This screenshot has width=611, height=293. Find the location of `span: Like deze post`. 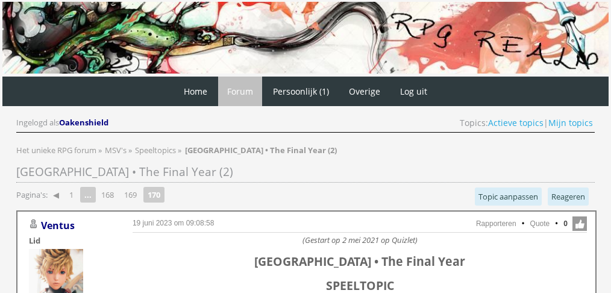

span: Like deze post is located at coordinates (580, 224).